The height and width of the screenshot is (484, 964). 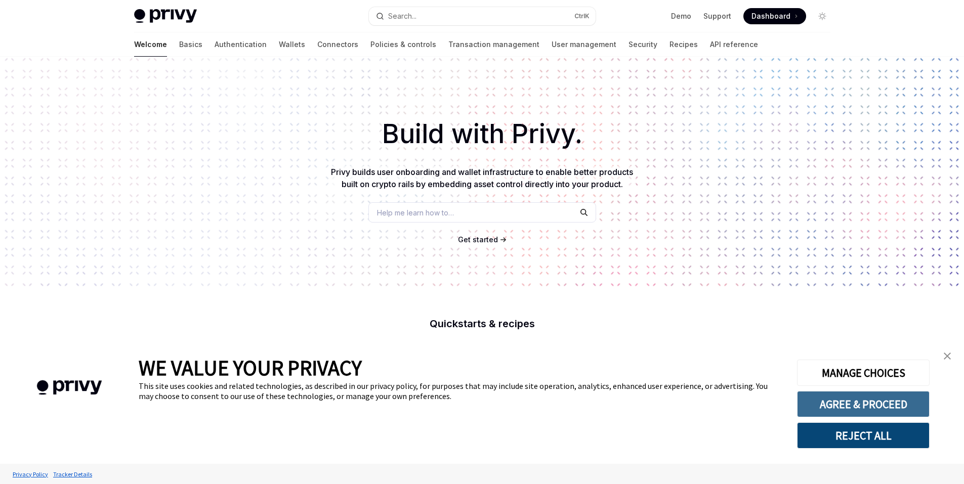 What do you see at coordinates (863, 436) in the screenshot?
I see `button: REJECT ALL` at bounding box center [863, 436].